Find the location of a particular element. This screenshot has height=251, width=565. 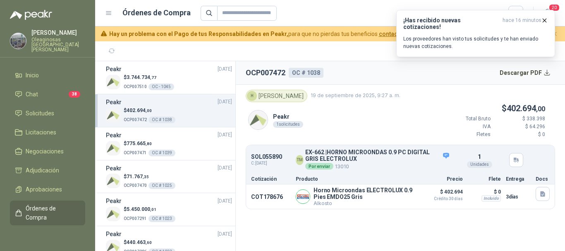

span: 71.767 is located at coordinates (138, 177).